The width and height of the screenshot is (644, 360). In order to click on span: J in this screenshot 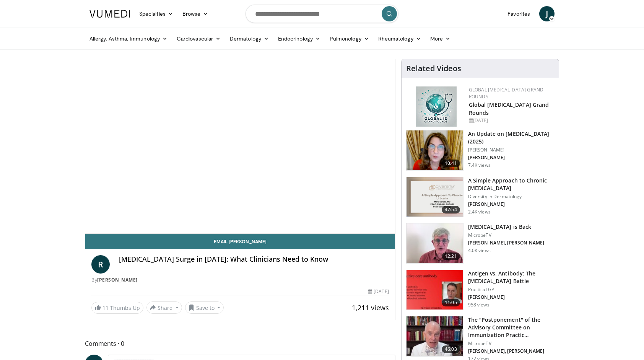, I will do `click(547, 14)`.